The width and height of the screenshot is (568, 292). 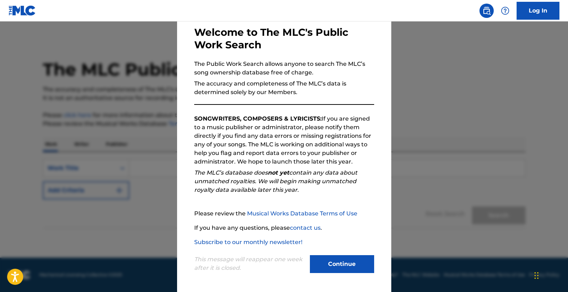 What do you see at coordinates (284, 88) in the screenshot?
I see `p: The accuracy and completeness of The MLC’s data is determined solely by our Members.` at bounding box center [284, 88].